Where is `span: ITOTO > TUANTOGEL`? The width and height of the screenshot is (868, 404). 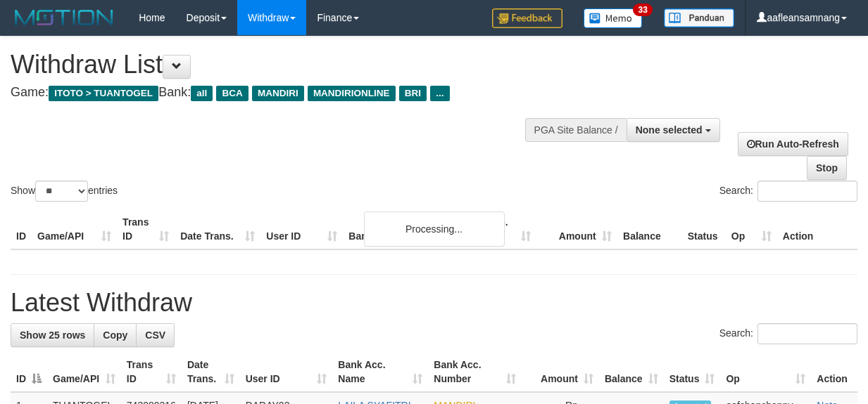
span: ITOTO > TUANTOGEL is located at coordinates (104, 94).